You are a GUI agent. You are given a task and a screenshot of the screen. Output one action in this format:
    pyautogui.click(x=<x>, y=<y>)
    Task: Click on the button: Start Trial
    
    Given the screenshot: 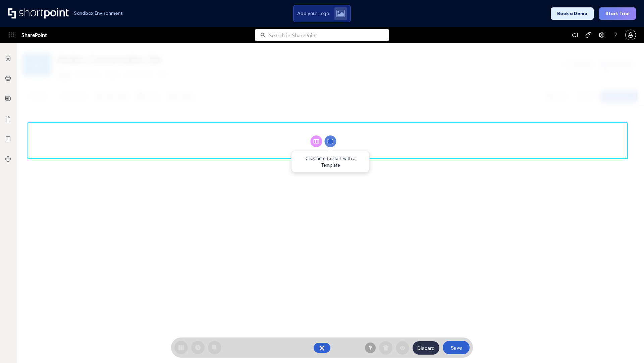 What is the action you would take?
    pyautogui.click(x=617, y=13)
    